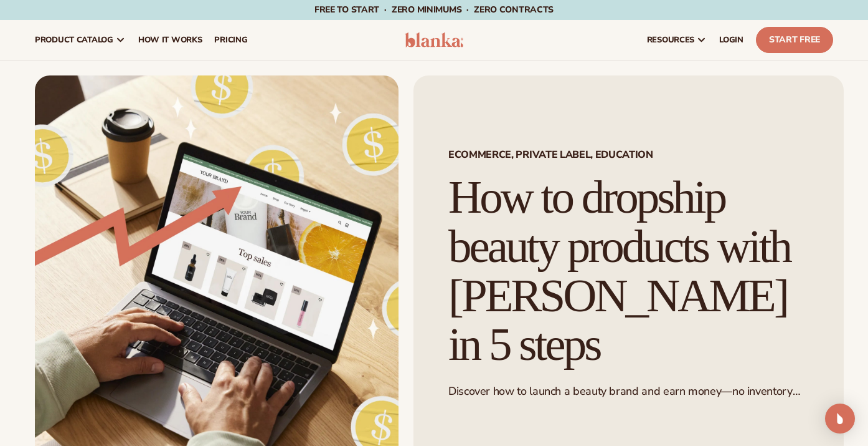  I want to click on a: resources, so click(677, 40).